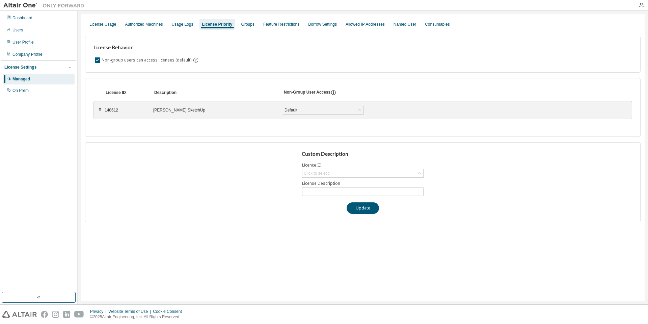 The width and height of the screenshot is (648, 324). Describe the element at coordinates (46, 5) in the screenshot. I see `img: Altair One` at that location.